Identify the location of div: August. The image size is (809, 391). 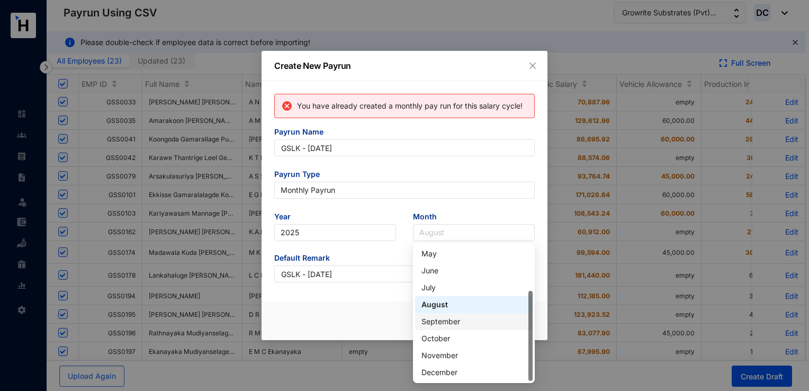
(474, 305).